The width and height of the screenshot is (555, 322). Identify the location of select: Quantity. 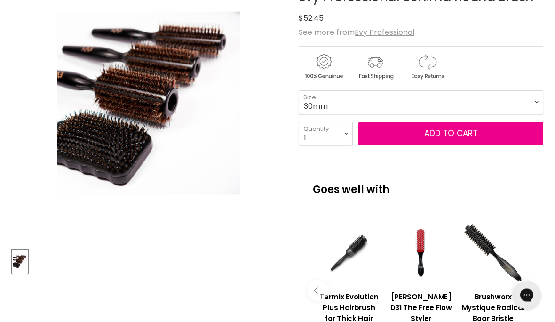
(326, 134).